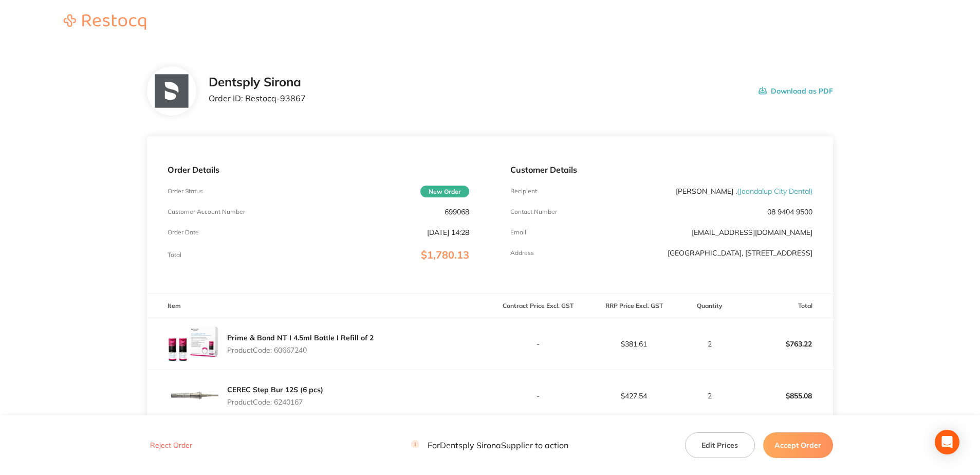 This screenshot has width=980, height=475. What do you see at coordinates (274, 390) in the screenshot?
I see `a: CEREC Step Bur 12S (6 pcs)` at bounding box center [274, 390].